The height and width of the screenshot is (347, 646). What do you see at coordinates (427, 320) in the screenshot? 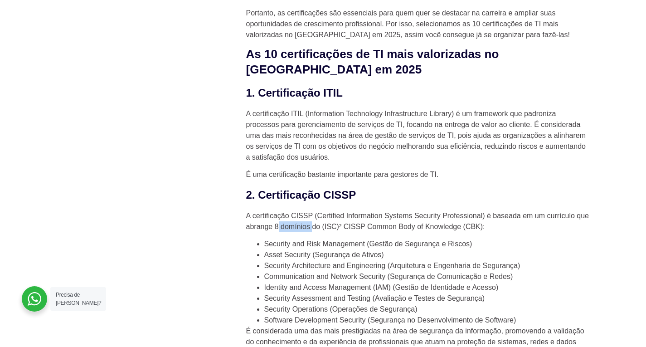
I see `li: Software Development Security (Segurança no Desenvolvimento de Software)` at bounding box center [427, 320].